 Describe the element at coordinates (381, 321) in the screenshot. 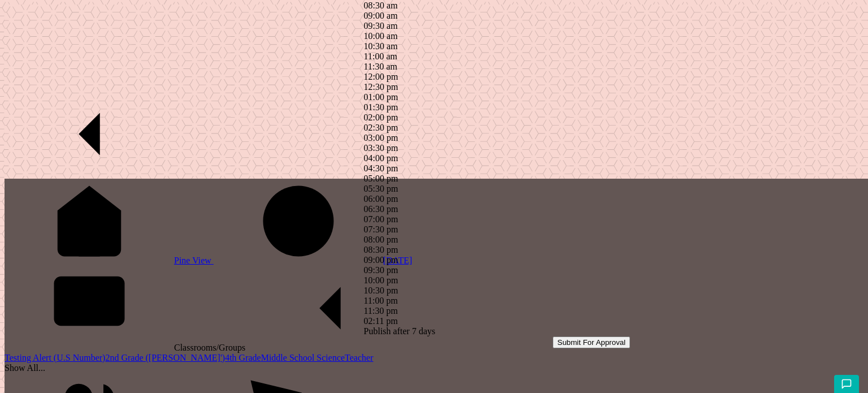

I see `span: 02:11 pm` at that location.